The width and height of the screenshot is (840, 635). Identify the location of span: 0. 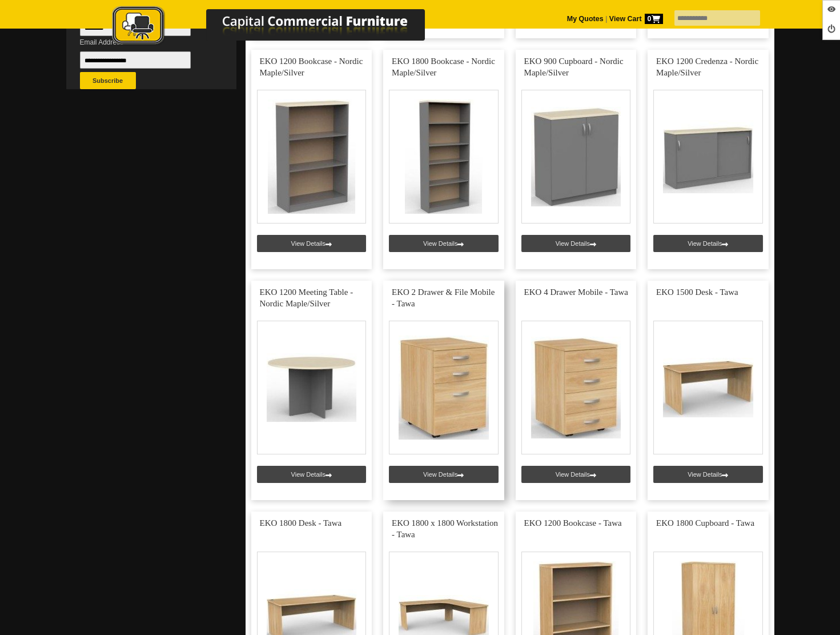
(653, 19).